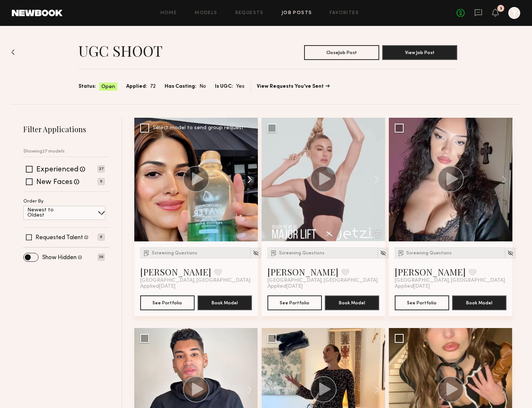 The width and height of the screenshot is (532, 408). Describe the element at coordinates (59, 258) in the screenshot. I see `label: Show Hidden` at that location.